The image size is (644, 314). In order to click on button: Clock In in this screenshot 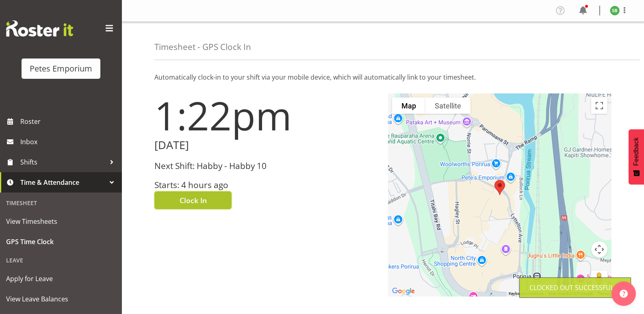, I will do `click(193, 200)`.